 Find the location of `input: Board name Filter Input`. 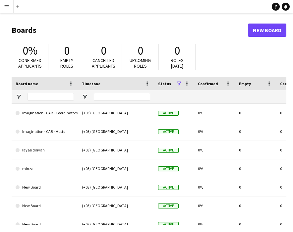

input: Board name Filter Input is located at coordinates (51, 97).